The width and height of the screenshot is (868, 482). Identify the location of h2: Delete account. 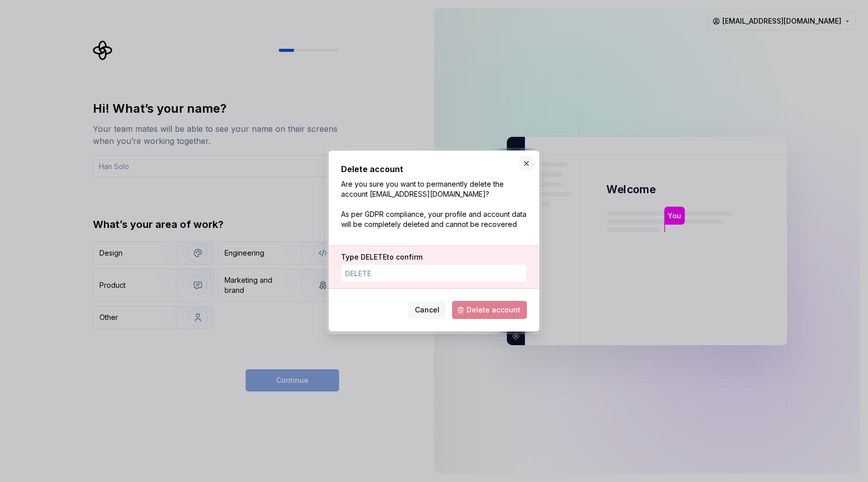
(434, 169).